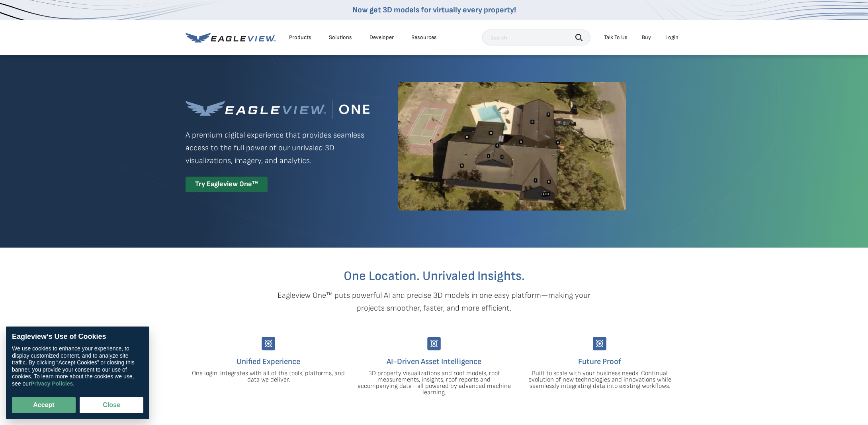  What do you see at coordinates (268, 377) in the screenshot?
I see `p: One login. Integrates with all of the tools, platforms, and data we deliver.` at bounding box center [268, 377].